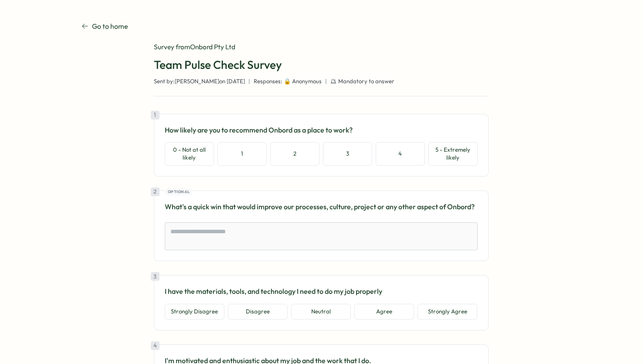  I want to click on button: Strongly Disagree, so click(194, 312).